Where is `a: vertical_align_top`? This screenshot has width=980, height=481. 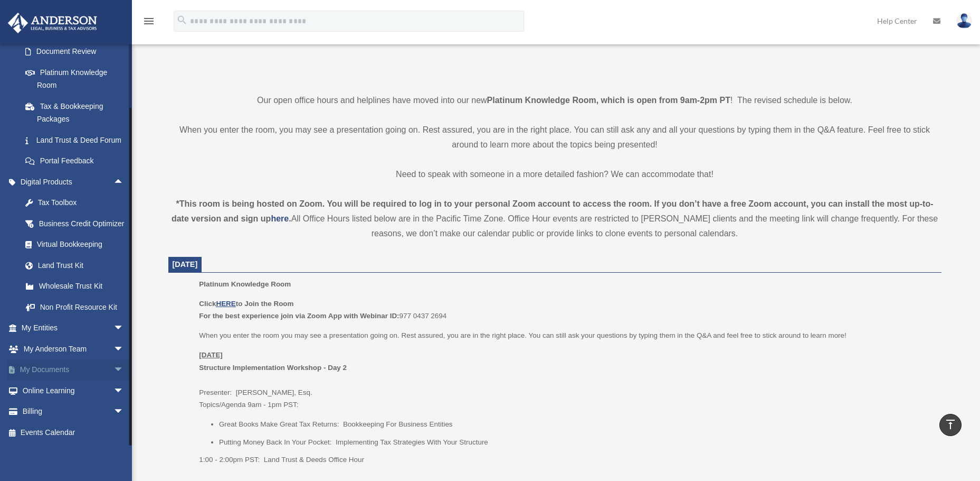
a: vertical_align_top is located at coordinates (951, 425).